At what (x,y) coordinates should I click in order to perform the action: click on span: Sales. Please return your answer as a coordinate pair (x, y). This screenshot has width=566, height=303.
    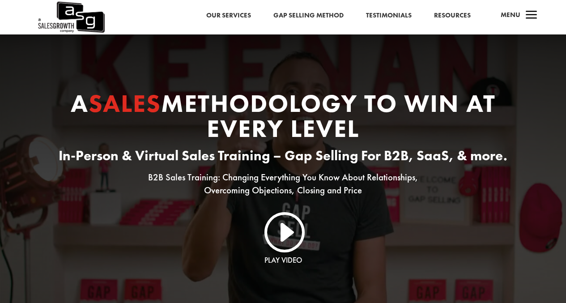
    Looking at the image, I should click on (125, 103).